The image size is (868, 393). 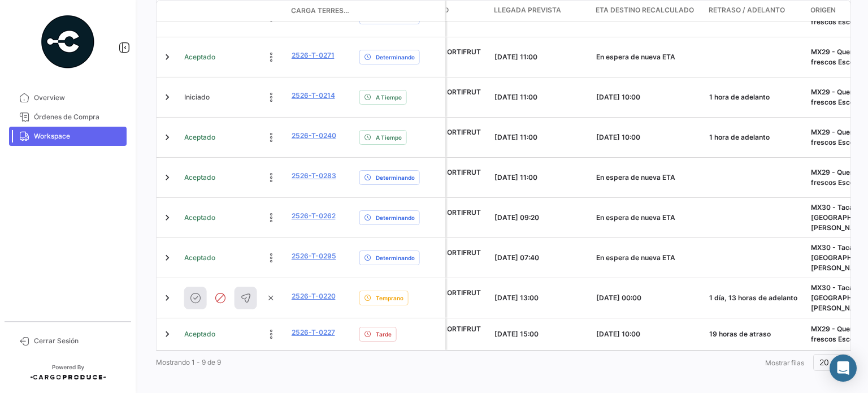 I want to click on span: Iniciado, so click(x=197, y=98).